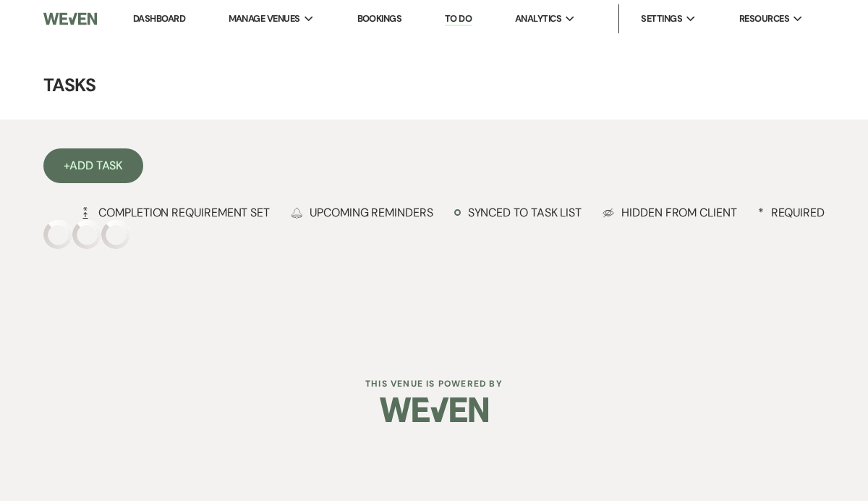  Describe the element at coordinates (380, 18) in the screenshot. I see `a: Bookings` at that location.